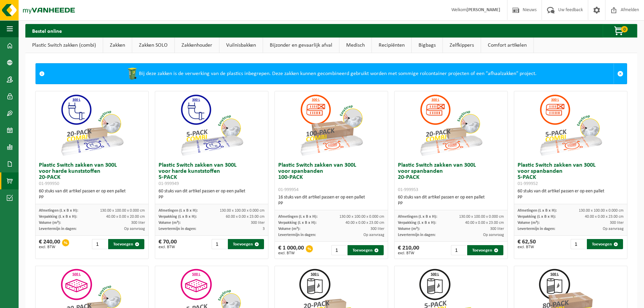 This screenshot has width=644, height=308. Describe the element at coordinates (331, 125) in the screenshot. I see `img: 01-999954` at that location.